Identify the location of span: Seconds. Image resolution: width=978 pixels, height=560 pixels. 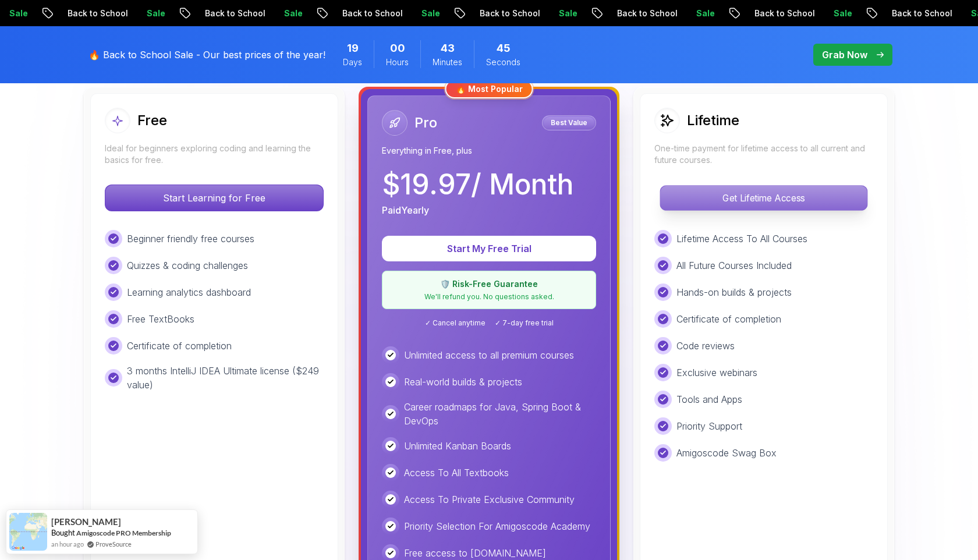
(503, 63).